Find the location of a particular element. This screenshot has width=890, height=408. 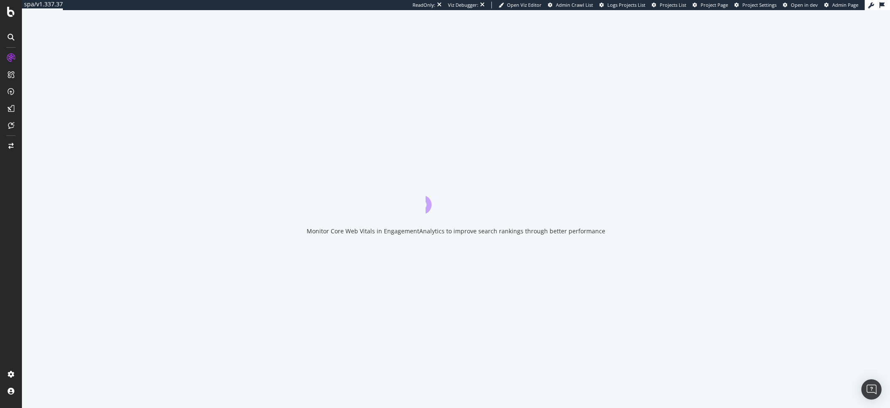

span: Open Viz Editor is located at coordinates (524, 5).